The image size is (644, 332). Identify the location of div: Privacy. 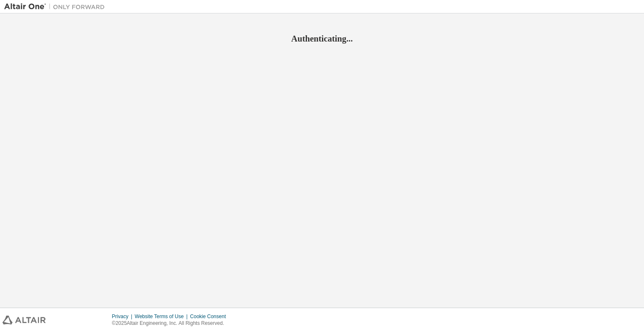
(123, 317).